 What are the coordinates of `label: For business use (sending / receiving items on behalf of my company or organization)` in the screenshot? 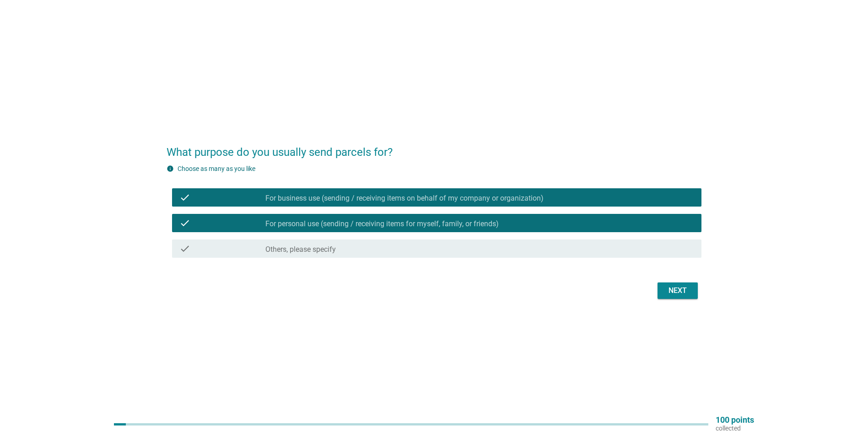 It's located at (404, 198).